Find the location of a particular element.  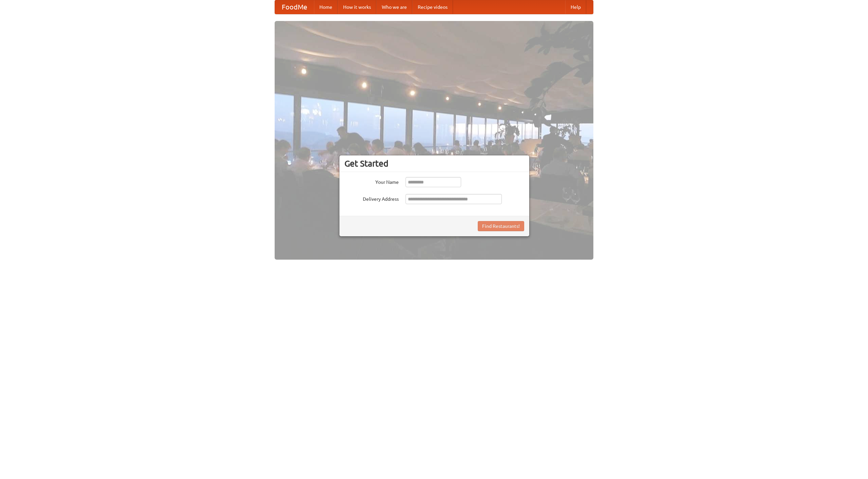

a: How it works is located at coordinates (357, 7).